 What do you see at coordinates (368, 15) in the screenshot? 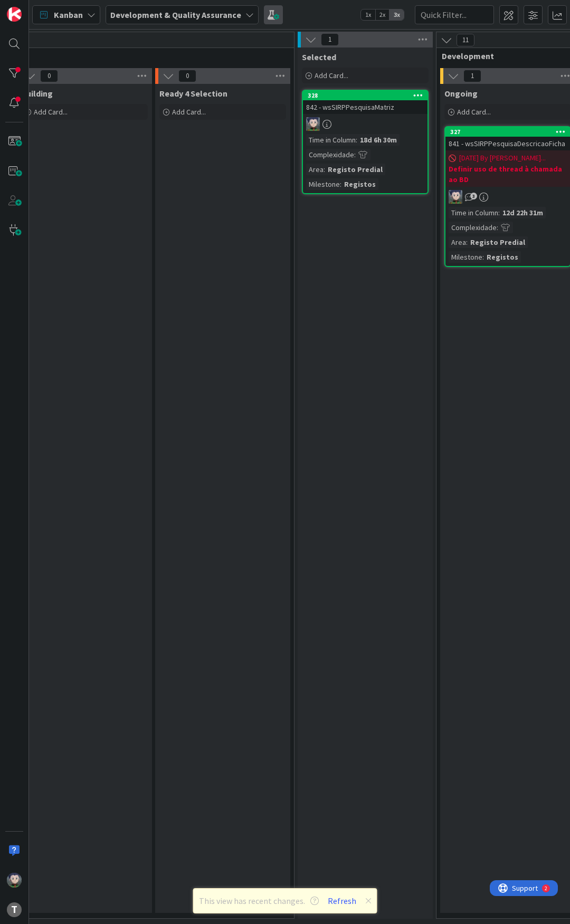
I see `span: 1x` at bounding box center [368, 15].